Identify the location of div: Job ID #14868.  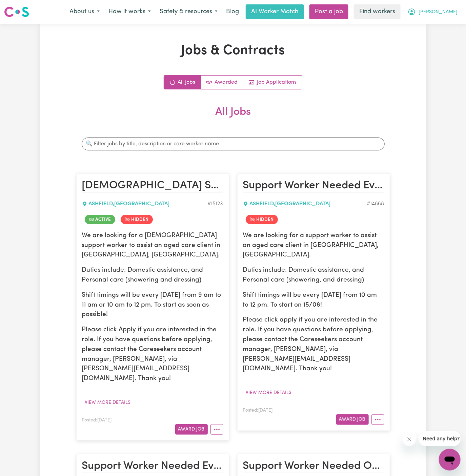
(376, 204).